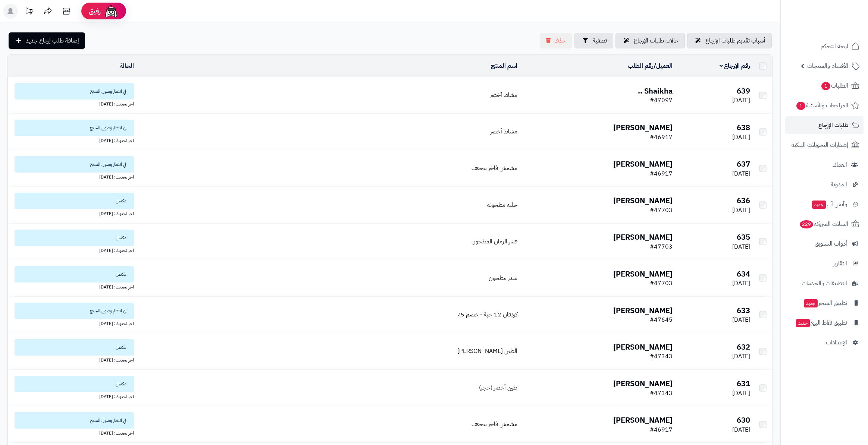  Describe the element at coordinates (824, 224) in the screenshot. I see `a: السلات المتروكة229` at that location.